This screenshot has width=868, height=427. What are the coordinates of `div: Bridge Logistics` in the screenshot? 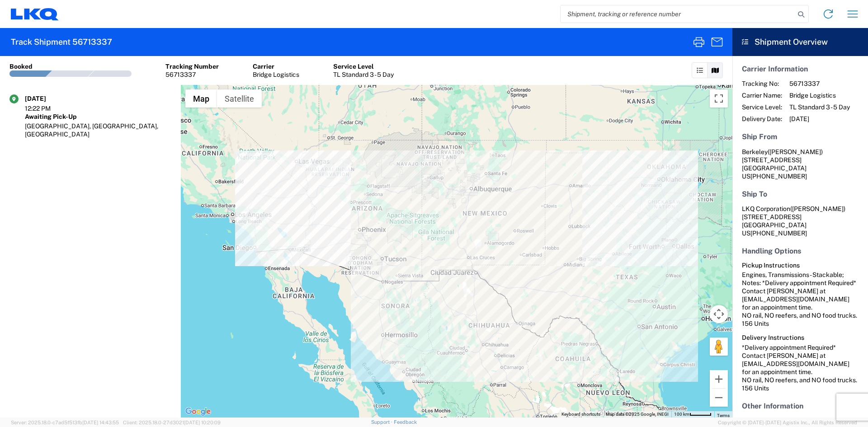 It's located at (276, 75).